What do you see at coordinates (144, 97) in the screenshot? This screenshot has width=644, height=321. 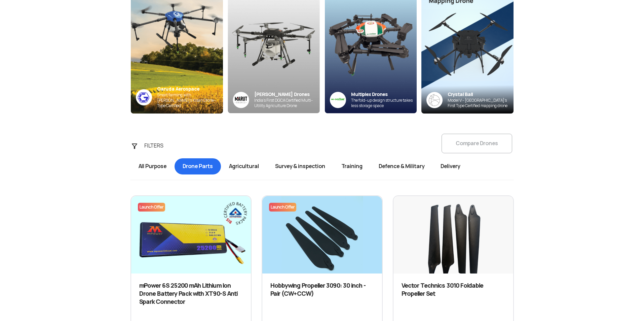 I see `img: ic_garuda_sky.png` at bounding box center [144, 97].